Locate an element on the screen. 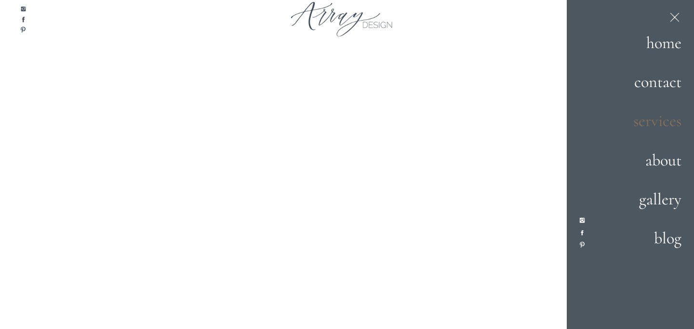 This screenshot has height=329, width=694. i: Unique is located at coordinates (442, 266).